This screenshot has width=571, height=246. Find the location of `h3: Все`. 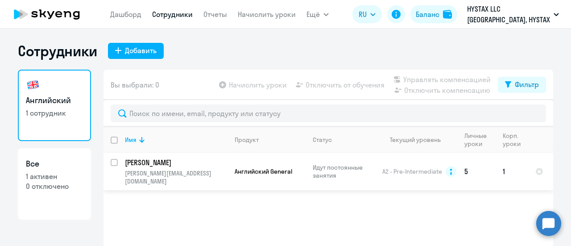

h3: Все is located at coordinates (54, 164).